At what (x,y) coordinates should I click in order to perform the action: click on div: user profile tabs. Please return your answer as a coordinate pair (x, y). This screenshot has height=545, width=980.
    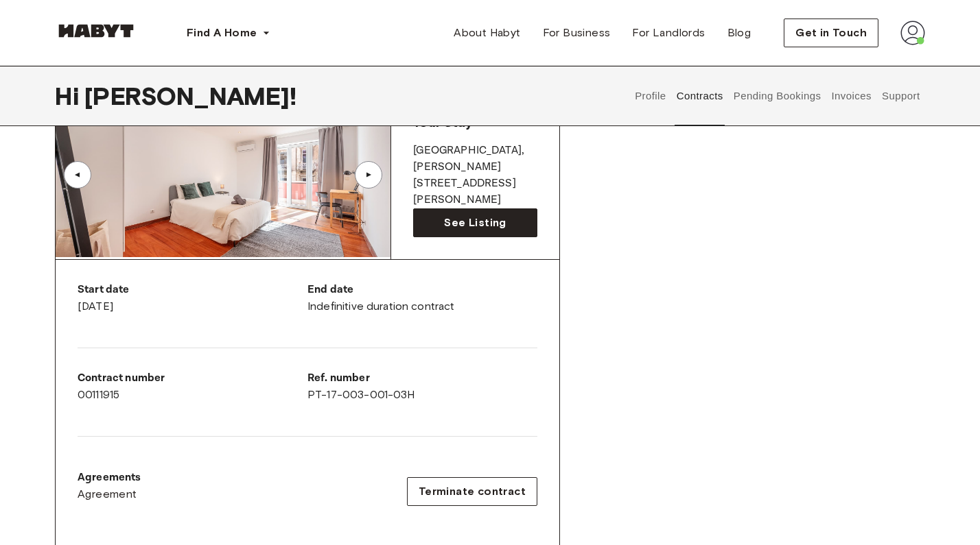
    Looking at the image, I should click on (777, 96).